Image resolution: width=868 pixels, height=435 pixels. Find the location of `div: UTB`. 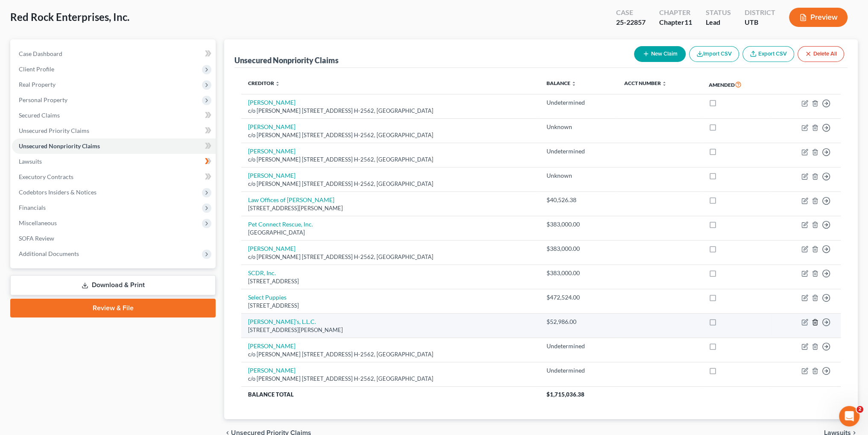

div: UTB is located at coordinates (760, 22).